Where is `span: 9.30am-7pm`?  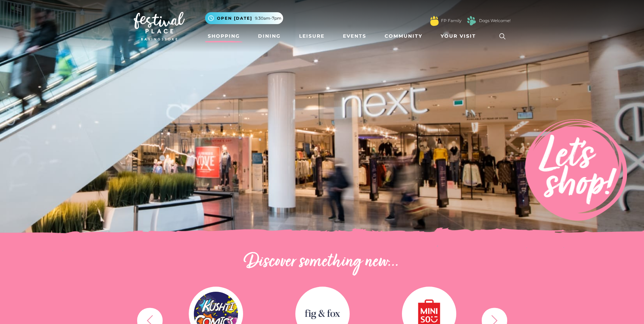 span: 9.30am-7pm is located at coordinates (268, 18).